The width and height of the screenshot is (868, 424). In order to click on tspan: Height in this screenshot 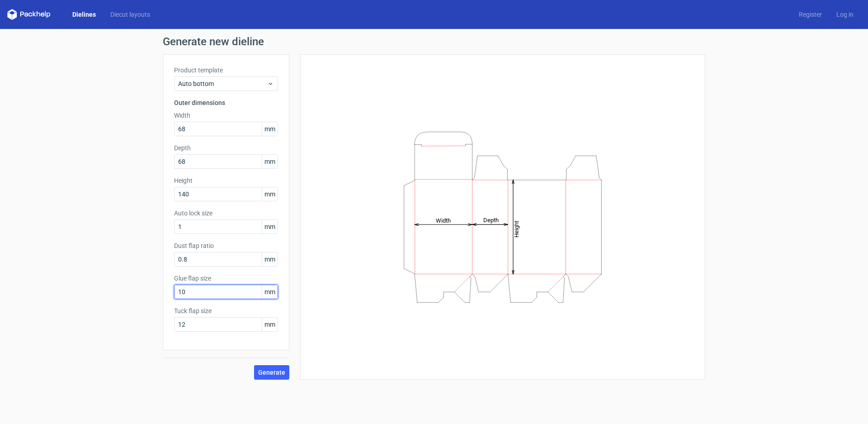, I will do `click(516, 228)`.